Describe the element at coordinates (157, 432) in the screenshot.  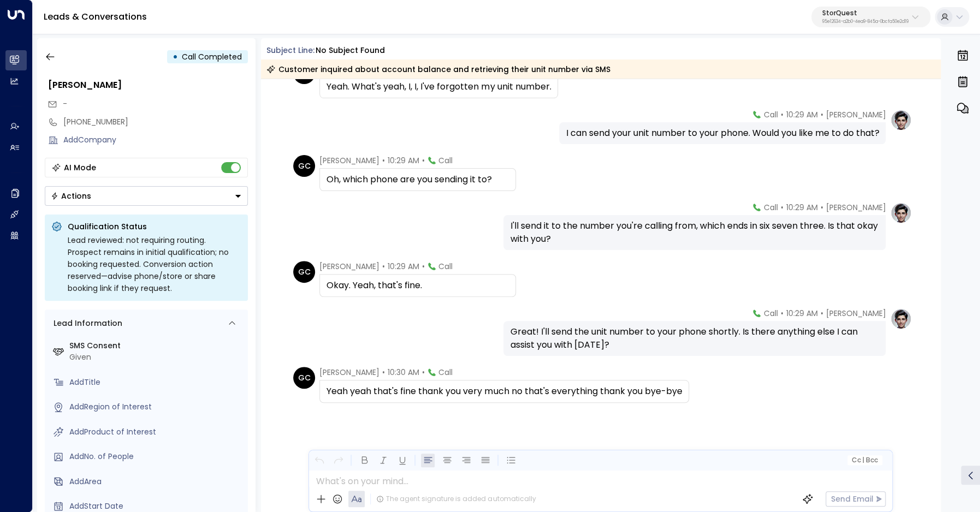
I see `div: AddProduct of Interest` at that location.